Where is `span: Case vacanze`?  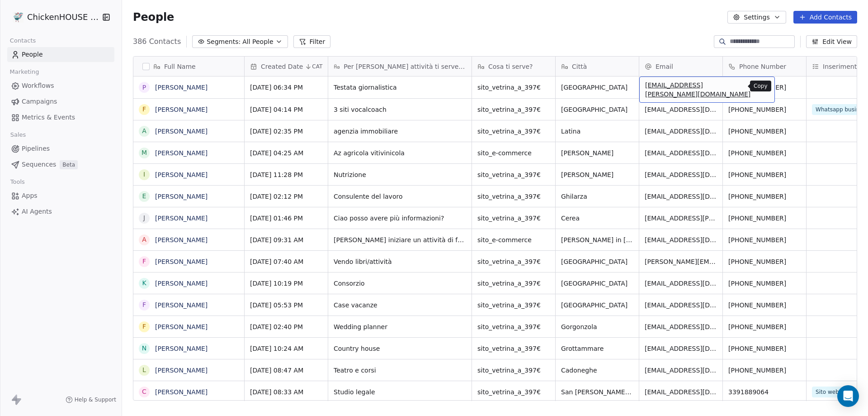
span: Case vacanze is located at coordinates (400, 305).